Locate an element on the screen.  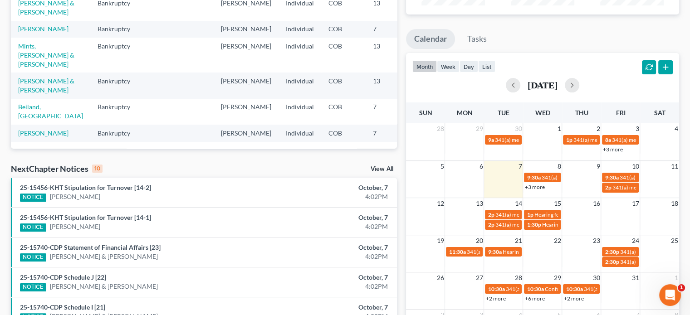
span: 8 is located at coordinates (559, 166).